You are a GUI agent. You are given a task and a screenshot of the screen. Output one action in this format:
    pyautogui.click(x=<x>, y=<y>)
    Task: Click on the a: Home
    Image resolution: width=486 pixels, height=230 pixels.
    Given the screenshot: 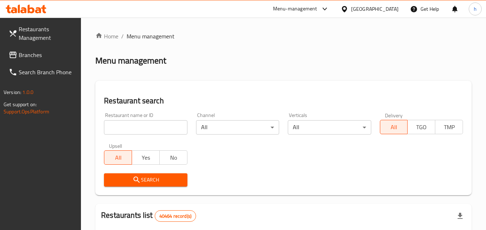 What is the action you would take?
    pyautogui.click(x=107, y=36)
    